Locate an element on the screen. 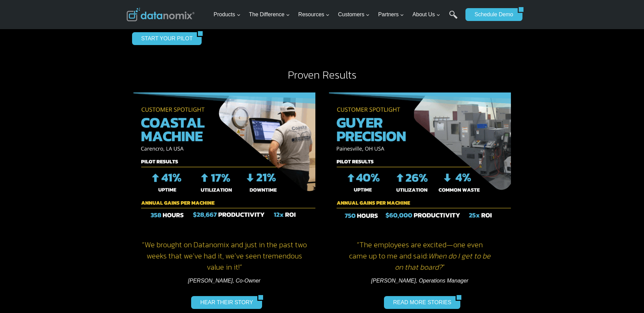 This screenshot has width=644, height=313. a: HEAR THEIR STORY is located at coordinates (225, 303).